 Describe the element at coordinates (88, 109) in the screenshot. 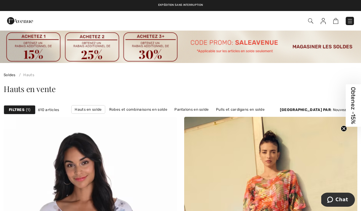

I see `a: Hauts en solde` at that location.